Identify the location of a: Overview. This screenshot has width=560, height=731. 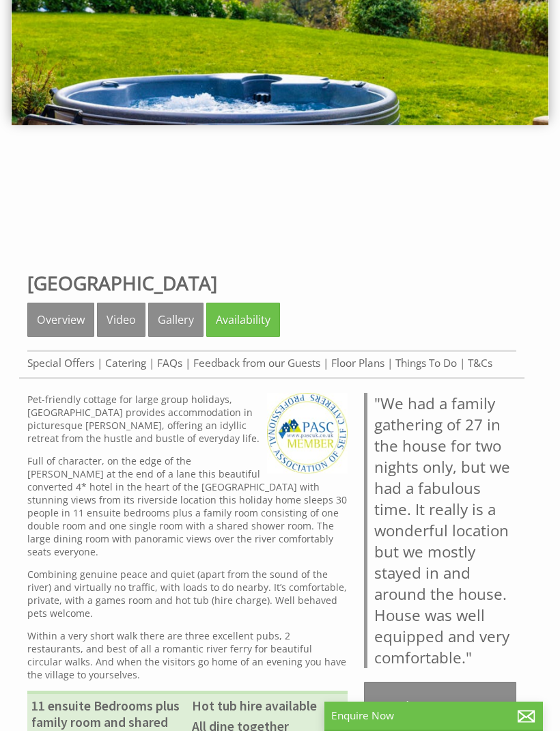
(61, 320).